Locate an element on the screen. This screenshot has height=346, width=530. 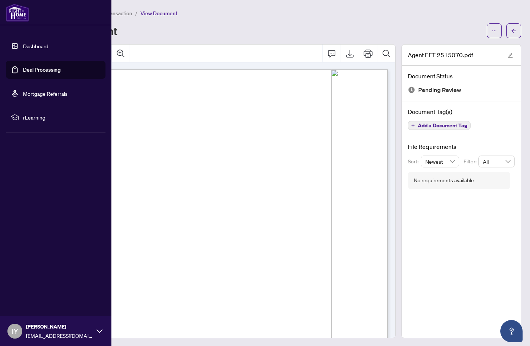
h4: File Requirements is located at coordinates (461, 147).